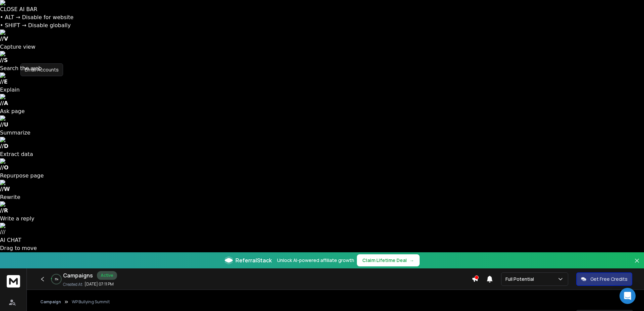 The height and width of the screenshot is (311, 644). What do you see at coordinates (254, 261) in the screenshot?
I see `span: ReferralStack` at bounding box center [254, 261].